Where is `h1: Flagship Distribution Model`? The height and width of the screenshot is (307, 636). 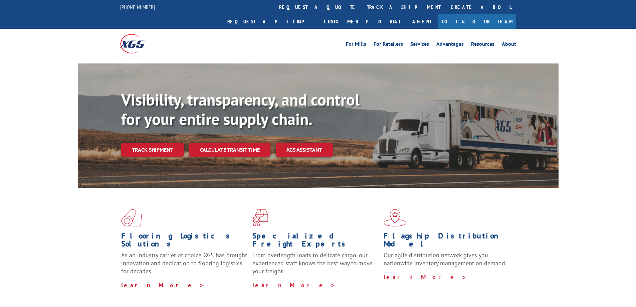 h1: Flagship Distribution Model is located at coordinates (447, 241).